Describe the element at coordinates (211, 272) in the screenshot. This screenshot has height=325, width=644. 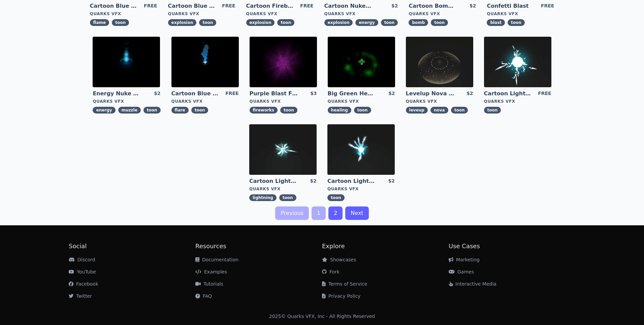
I see `a: Examples` at that location.